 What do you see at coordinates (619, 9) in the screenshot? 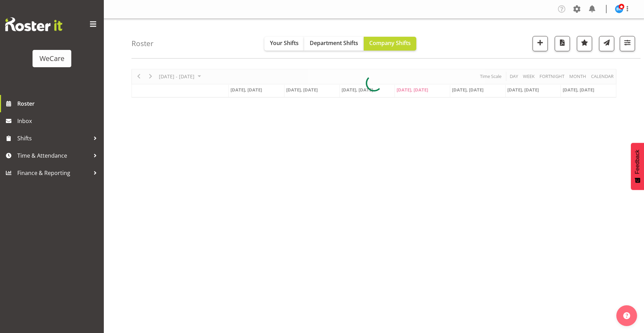
I see `img: brian-ko10449.jpg` at bounding box center [619, 9].